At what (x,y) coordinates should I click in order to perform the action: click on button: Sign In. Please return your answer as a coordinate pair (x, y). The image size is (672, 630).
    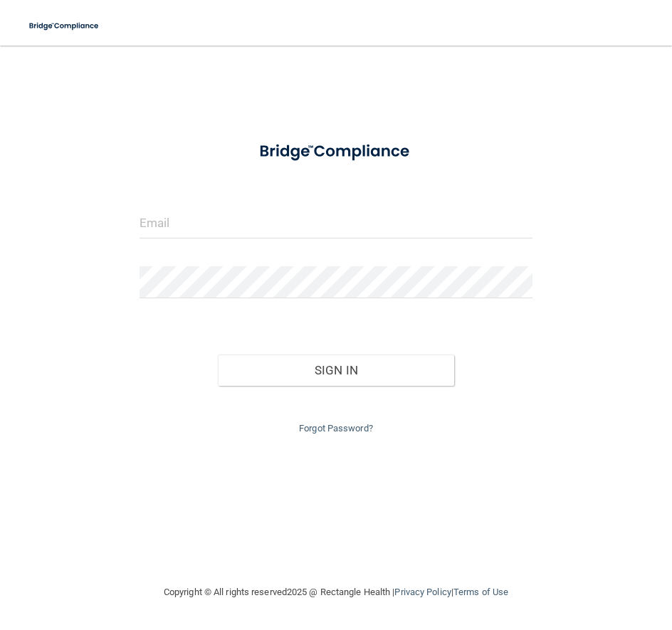
    Looking at the image, I should click on (336, 370).